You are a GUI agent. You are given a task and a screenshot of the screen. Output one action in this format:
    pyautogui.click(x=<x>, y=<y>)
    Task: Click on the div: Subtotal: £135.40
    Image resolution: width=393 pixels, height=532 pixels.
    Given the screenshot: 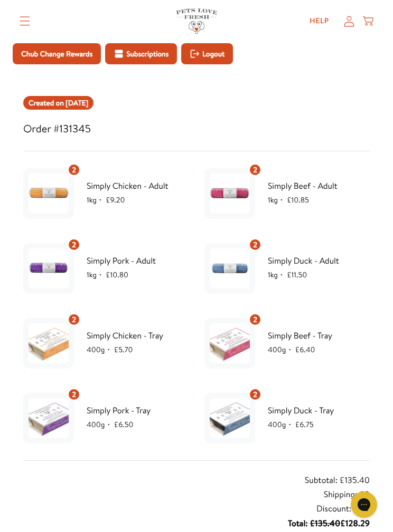 What is the action you would take?
    pyautogui.click(x=337, y=480)
    